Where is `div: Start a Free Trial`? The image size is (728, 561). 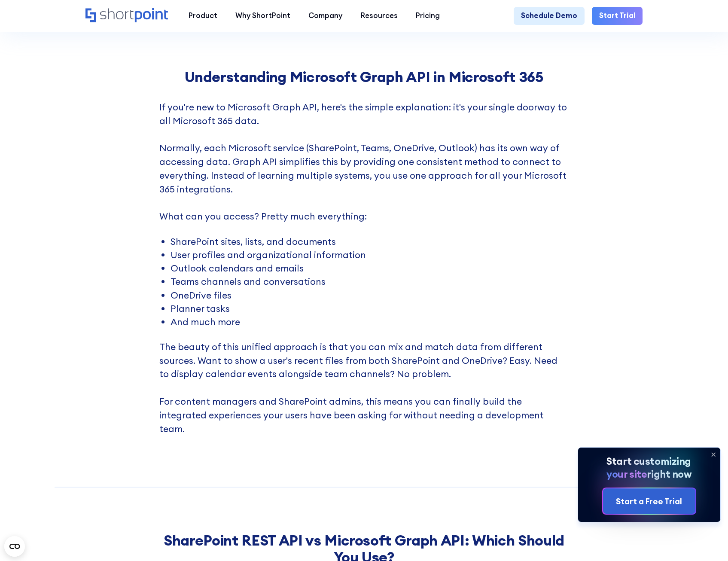
div: Start a Free Trial is located at coordinates (649, 501).